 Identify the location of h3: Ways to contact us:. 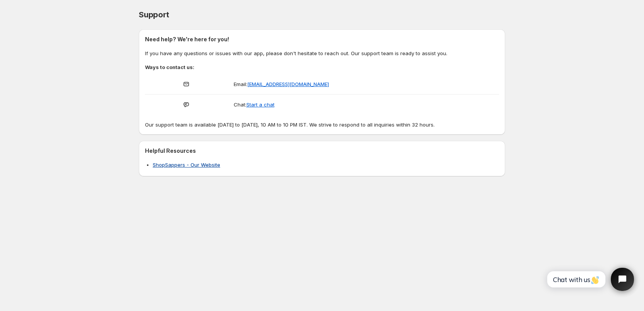
(322, 67).